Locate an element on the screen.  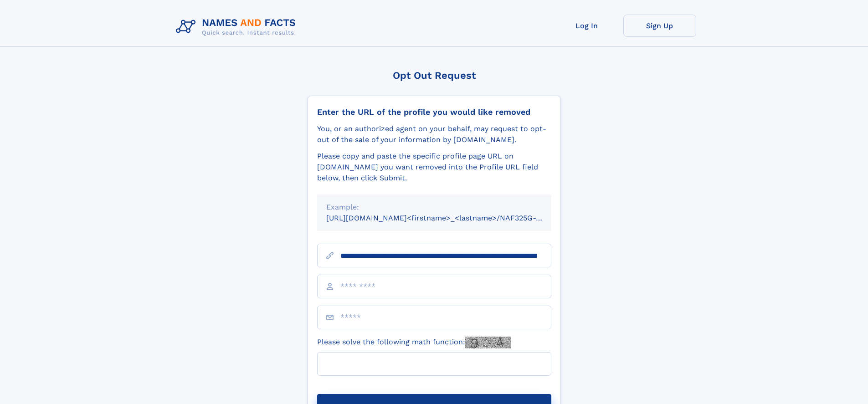
div: Example: is located at coordinates (434, 207).